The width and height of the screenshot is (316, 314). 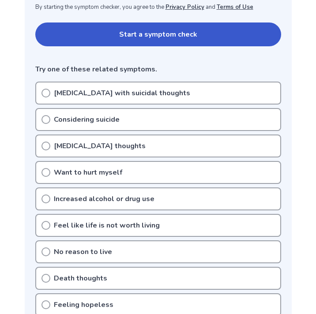 I want to click on p: Considering suicide, so click(x=86, y=120).